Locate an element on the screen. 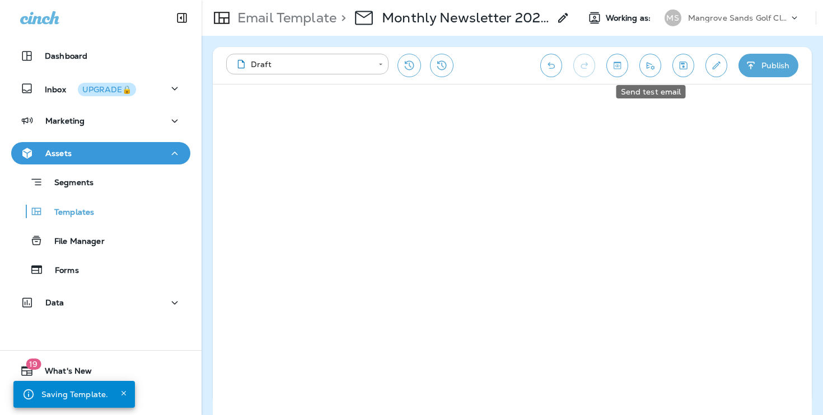  button: Support is located at coordinates (101, 398).